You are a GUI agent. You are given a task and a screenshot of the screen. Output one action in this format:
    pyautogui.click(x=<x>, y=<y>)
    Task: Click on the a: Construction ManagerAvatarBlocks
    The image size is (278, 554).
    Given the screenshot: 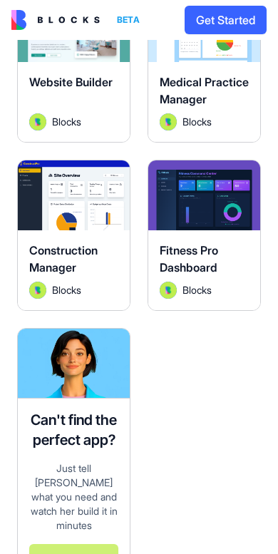 What is the action you would take?
    pyautogui.click(x=73, y=235)
    